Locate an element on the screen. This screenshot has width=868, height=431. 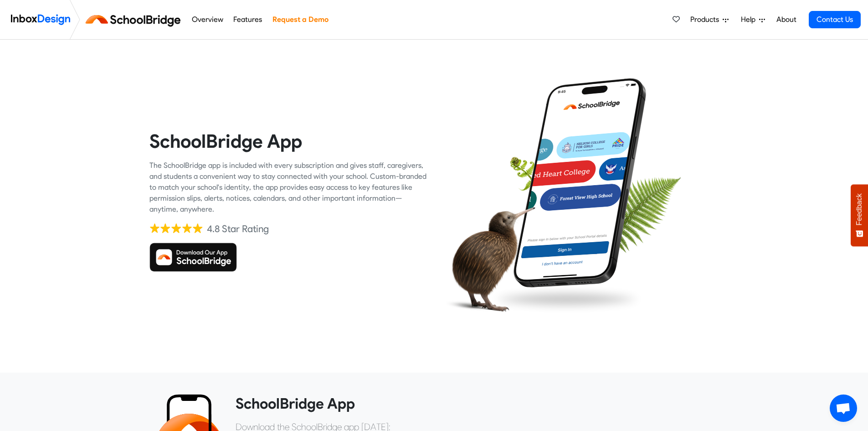
img: phone.png is located at coordinates (579, 183).